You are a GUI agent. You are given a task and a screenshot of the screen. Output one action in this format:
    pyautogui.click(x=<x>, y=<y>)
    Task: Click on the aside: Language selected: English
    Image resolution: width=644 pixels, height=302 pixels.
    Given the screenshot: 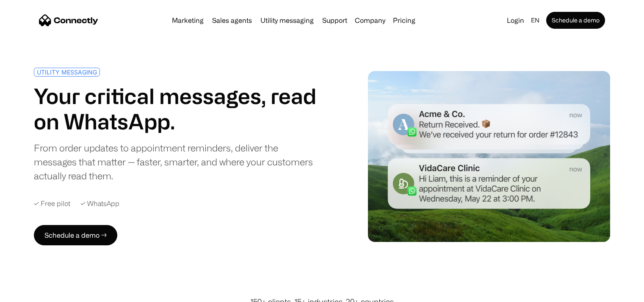 What is the action you would take?
    pyautogui.click(x=30, y=293)
    